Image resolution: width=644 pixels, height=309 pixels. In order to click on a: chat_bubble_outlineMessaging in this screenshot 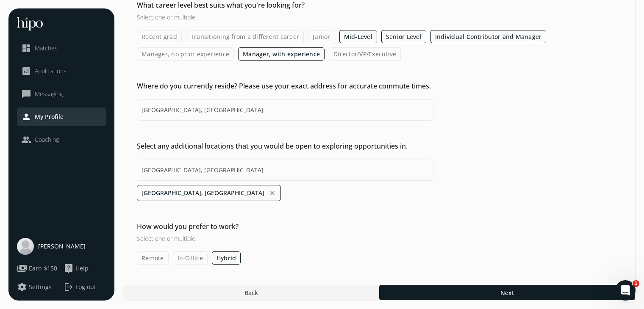, I will do `click(62, 94)`.